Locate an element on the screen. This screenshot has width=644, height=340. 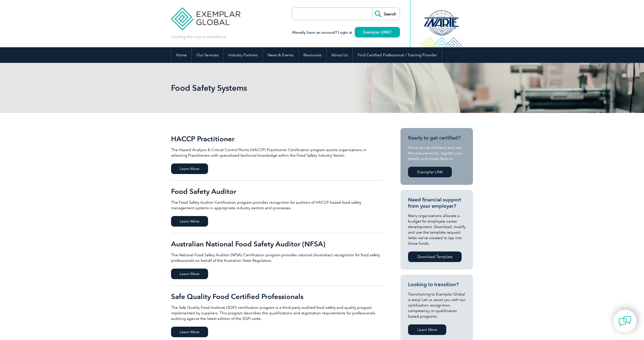
a: Download Template is located at coordinates (434, 257).